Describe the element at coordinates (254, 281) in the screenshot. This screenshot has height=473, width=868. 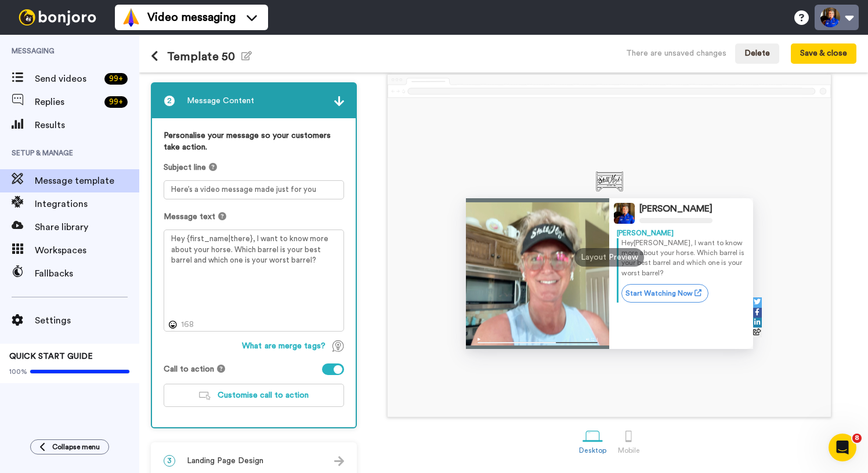
I see `textarea: Hey {first_name|there}, I want to know more about your horse. Which barrel is your best barrel an...` at that location.